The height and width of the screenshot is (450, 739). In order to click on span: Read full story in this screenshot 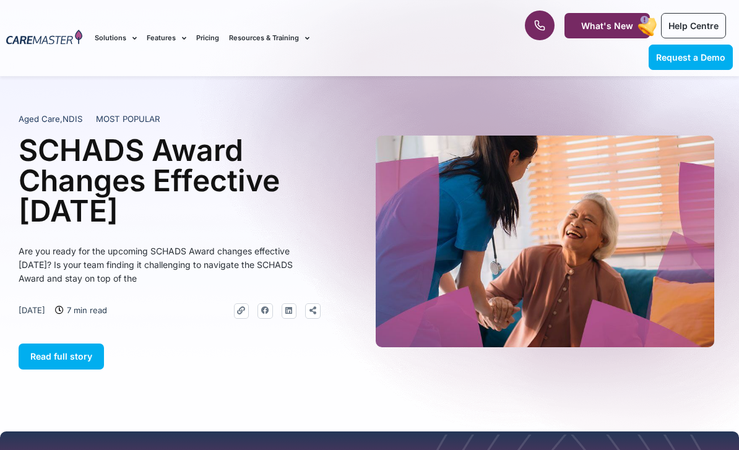, I will do `click(61, 356)`.